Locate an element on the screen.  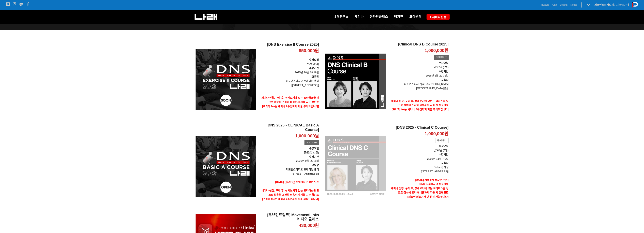
a: 퍼포먼스피지오페이지 바로가기 is located at coordinates (612, 5).